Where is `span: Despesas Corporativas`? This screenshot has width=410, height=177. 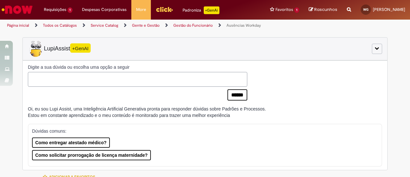 span: Despesas Corporativas is located at coordinates (104, 10).